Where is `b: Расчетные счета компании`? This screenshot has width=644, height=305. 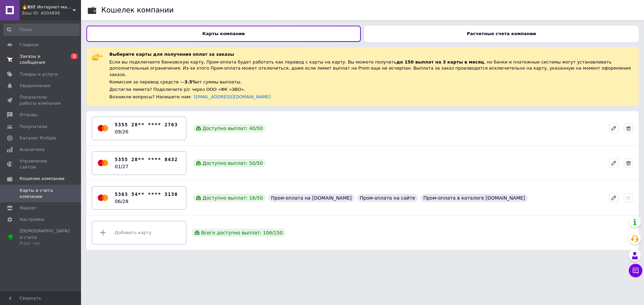 b: Расчетные счета компании is located at coordinates (501, 33).